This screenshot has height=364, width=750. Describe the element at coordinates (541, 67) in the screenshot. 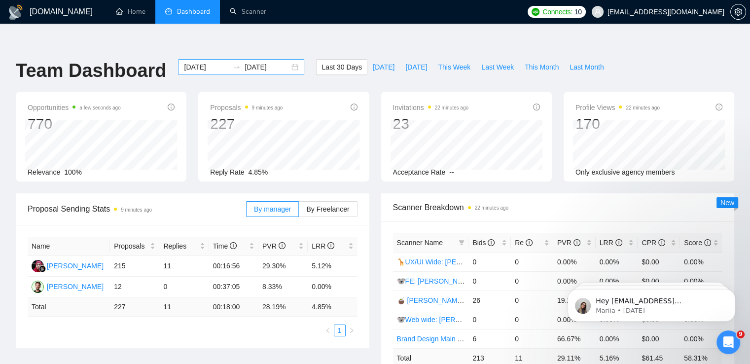

I see `span: This Month` at that location.